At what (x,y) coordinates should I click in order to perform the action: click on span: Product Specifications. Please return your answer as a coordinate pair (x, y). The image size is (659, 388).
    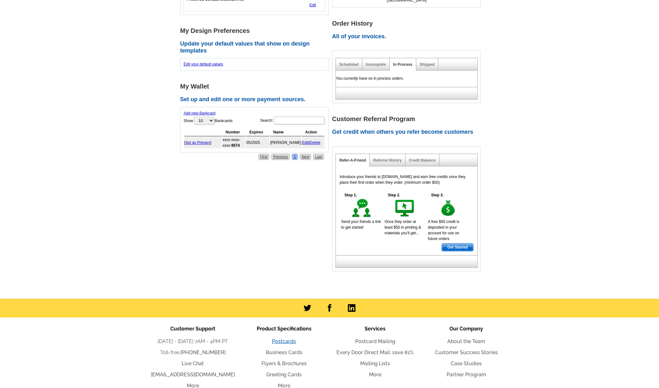
    Looking at the image, I should click on (284, 329).